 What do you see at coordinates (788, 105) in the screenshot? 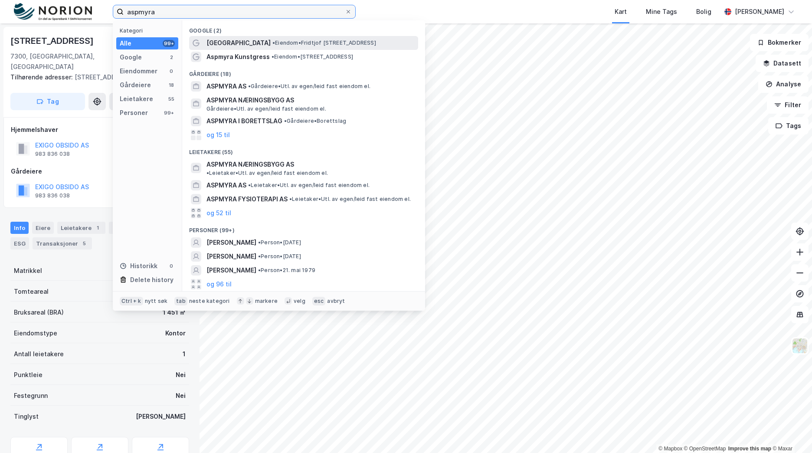
I see `button: Filter` at bounding box center [788, 105].